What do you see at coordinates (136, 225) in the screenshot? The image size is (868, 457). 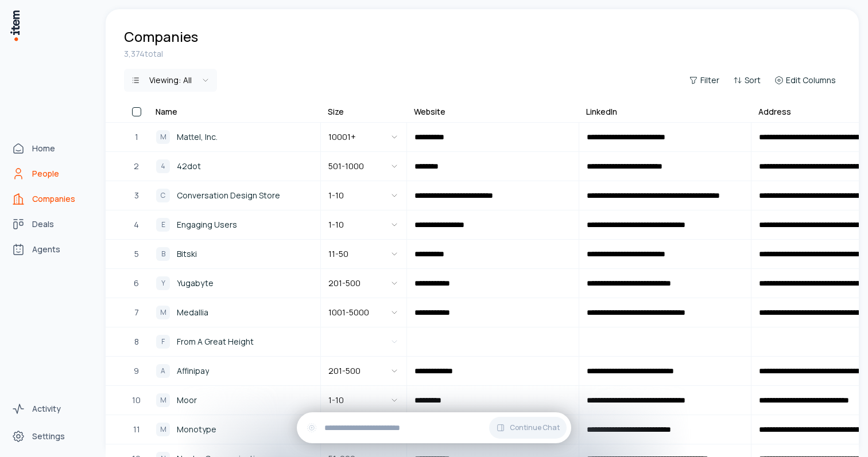 I see `span: 4` at bounding box center [136, 225].